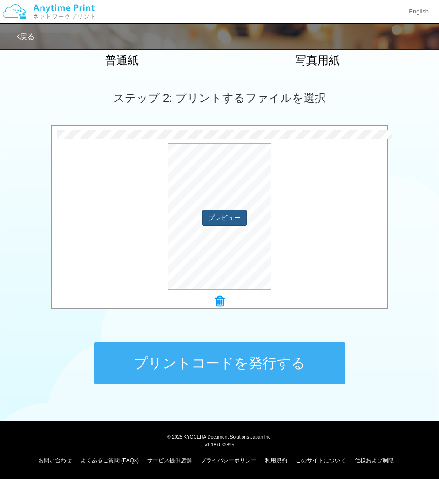  I want to click on button: プリントコードを発行する, so click(220, 363).